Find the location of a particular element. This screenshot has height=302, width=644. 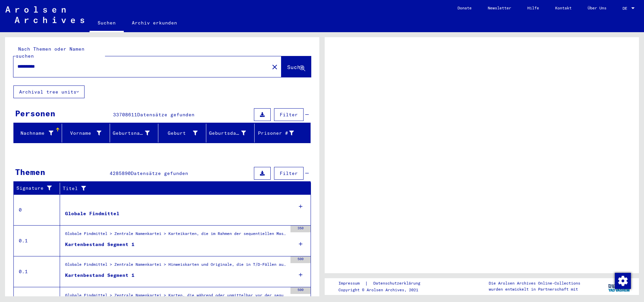

span: 4285890 is located at coordinates (120, 173).